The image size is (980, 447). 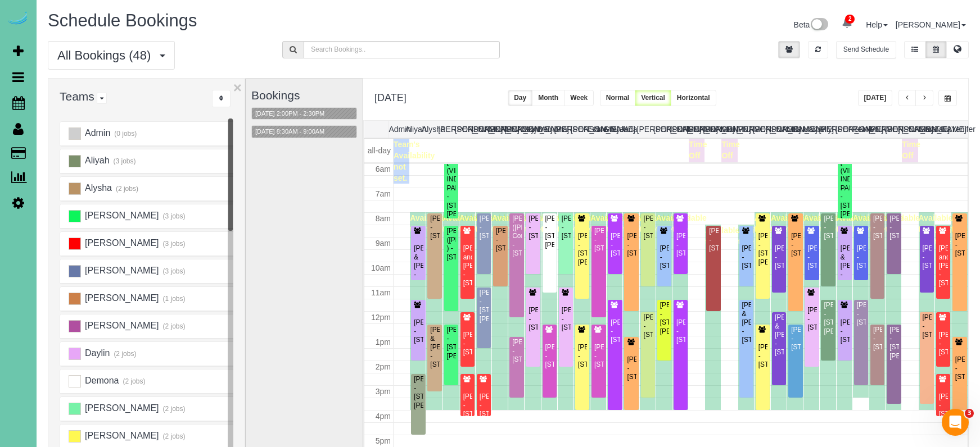 I want to click on span: Teams, so click(x=77, y=96).